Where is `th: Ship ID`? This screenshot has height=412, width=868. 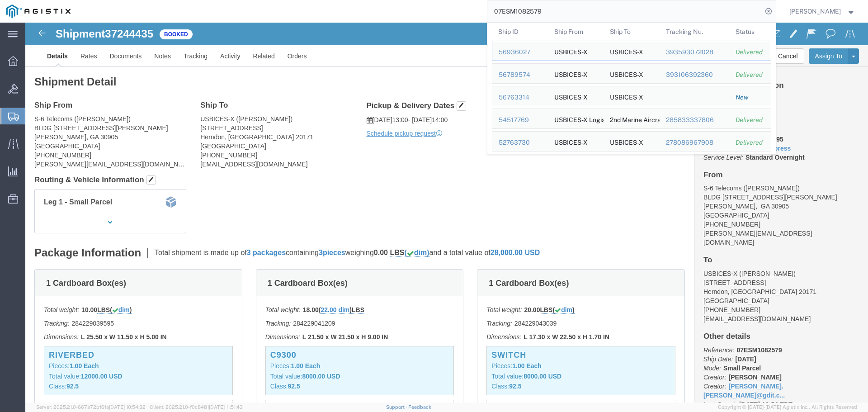 th: Ship ID is located at coordinates (520, 32).